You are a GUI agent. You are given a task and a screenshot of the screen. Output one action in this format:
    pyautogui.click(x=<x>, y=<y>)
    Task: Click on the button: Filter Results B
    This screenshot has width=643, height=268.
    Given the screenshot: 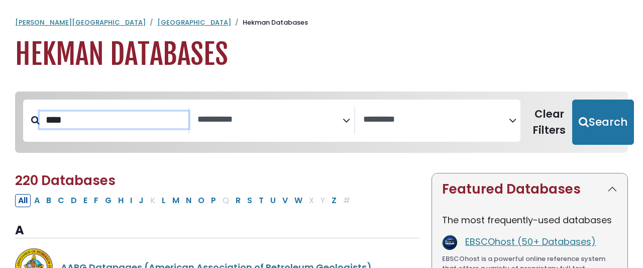 What is the action you would take?
    pyautogui.click(x=49, y=201)
    